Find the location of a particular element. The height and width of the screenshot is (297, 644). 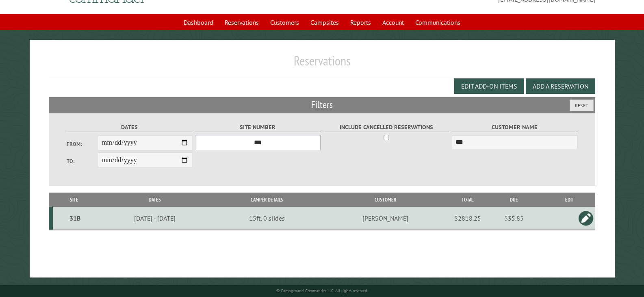

label: To: is located at coordinates (82, 160).